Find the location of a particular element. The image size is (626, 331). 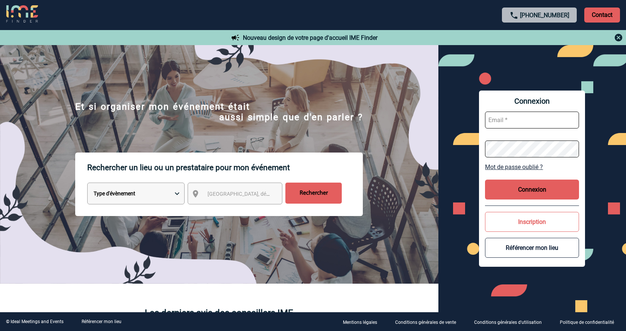

input: Email * is located at coordinates (532, 120).